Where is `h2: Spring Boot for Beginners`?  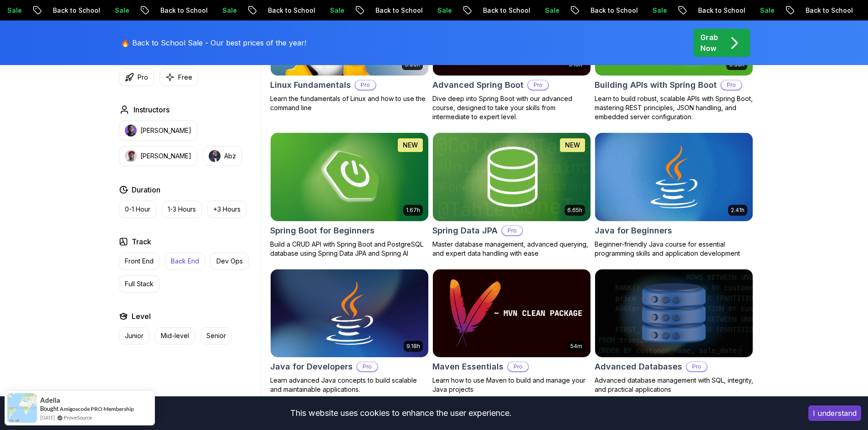 h2: Spring Boot for Beginners is located at coordinates (322, 231).